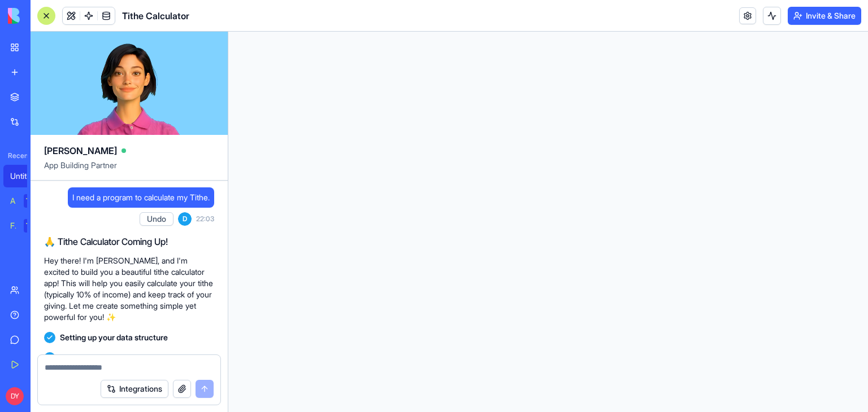 The image size is (868, 412). What do you see at coordinates (141, 198) in the screenshot?
I see `span: I need a program to calculate my Tithe.` at bounding box center [141, 198].